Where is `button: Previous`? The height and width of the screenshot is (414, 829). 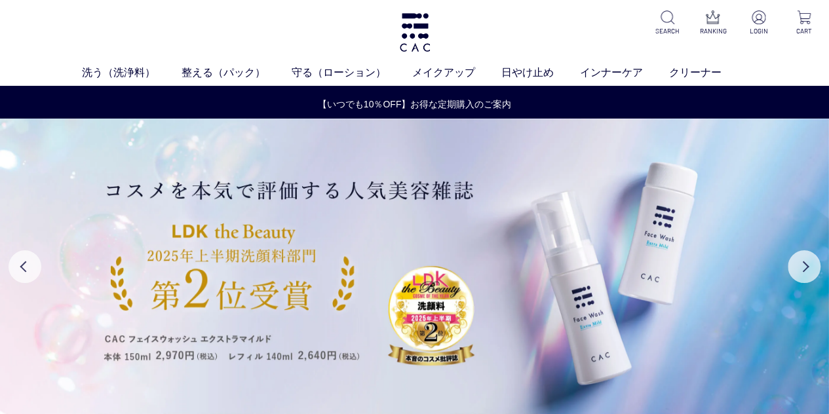
button: Previous is located at coordinates (25, 267).